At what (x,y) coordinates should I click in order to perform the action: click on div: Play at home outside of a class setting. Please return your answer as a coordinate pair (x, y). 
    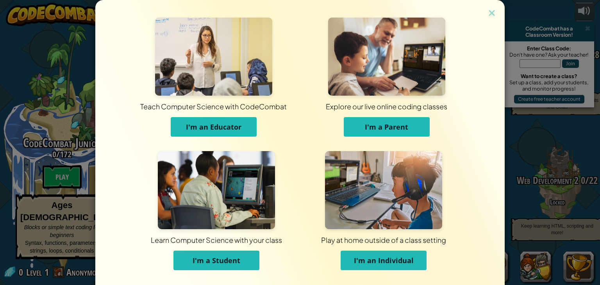
    Looking at the image, I should click on (384, 240).